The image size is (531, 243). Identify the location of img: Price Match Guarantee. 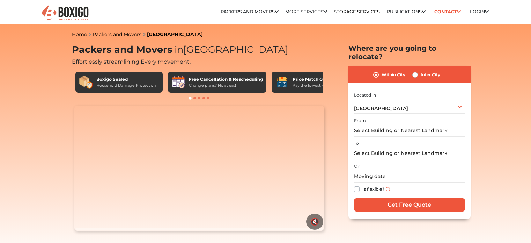
(282, 82).